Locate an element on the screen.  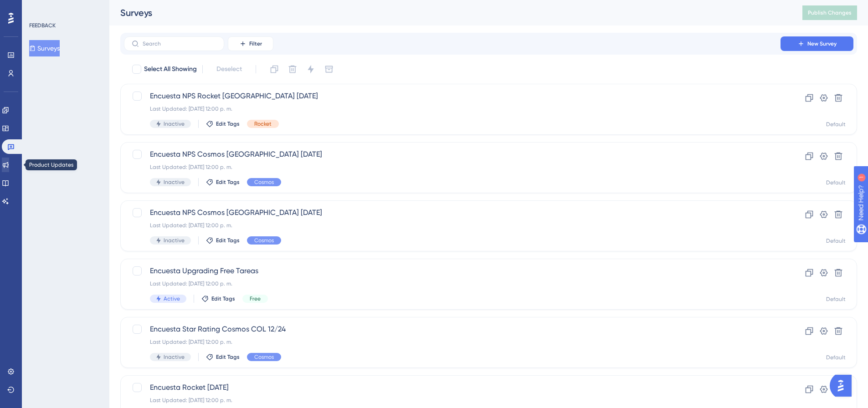
span: Need Help? is located at coordinates (39, 8).